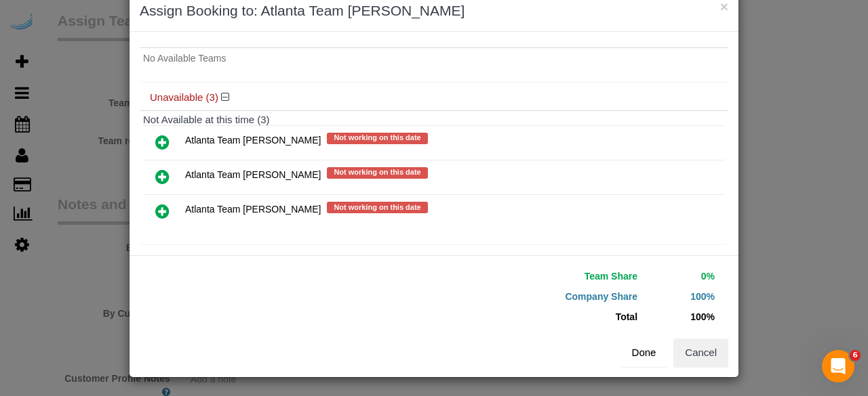  I want to click on button: Done, so click(644, 353).